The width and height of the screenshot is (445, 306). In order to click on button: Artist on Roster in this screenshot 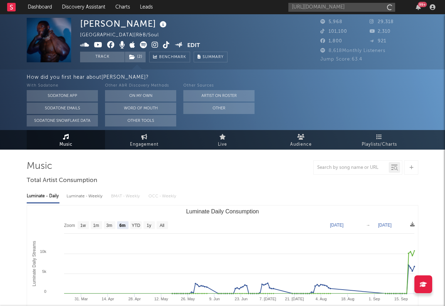, I will do `click(219, 96)`.